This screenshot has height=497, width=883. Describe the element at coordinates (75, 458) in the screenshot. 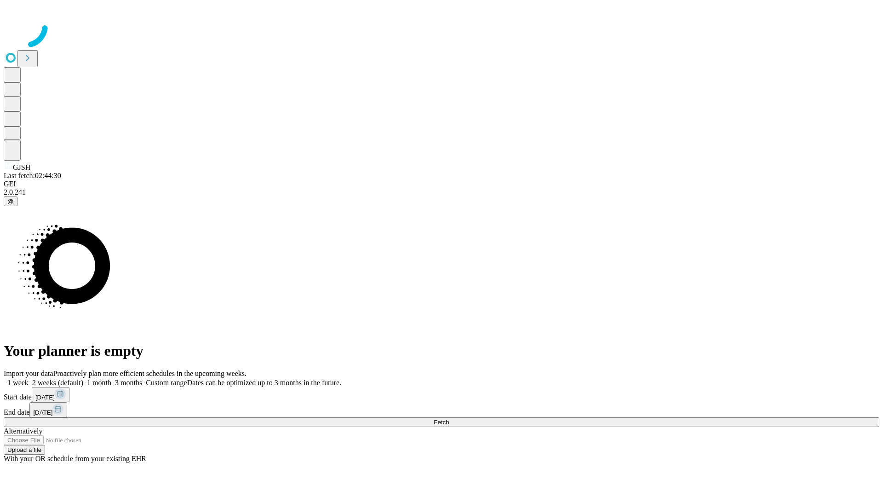

I see `span: With your OR schedule from your existing EHR` at that location.